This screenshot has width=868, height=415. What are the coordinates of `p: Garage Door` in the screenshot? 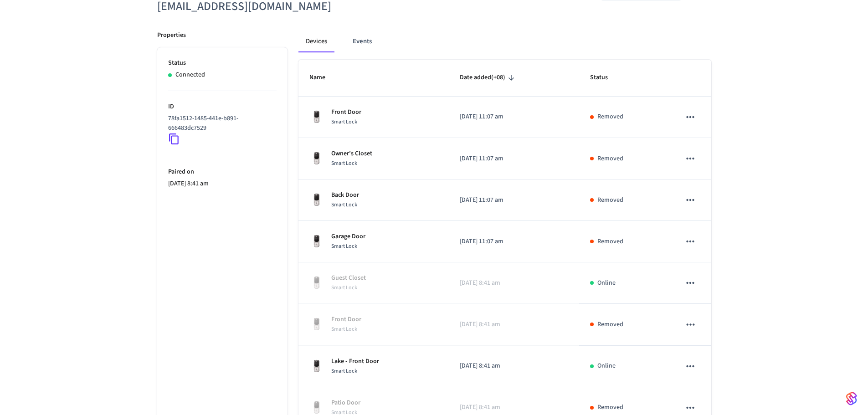 It's located at (348, 237).